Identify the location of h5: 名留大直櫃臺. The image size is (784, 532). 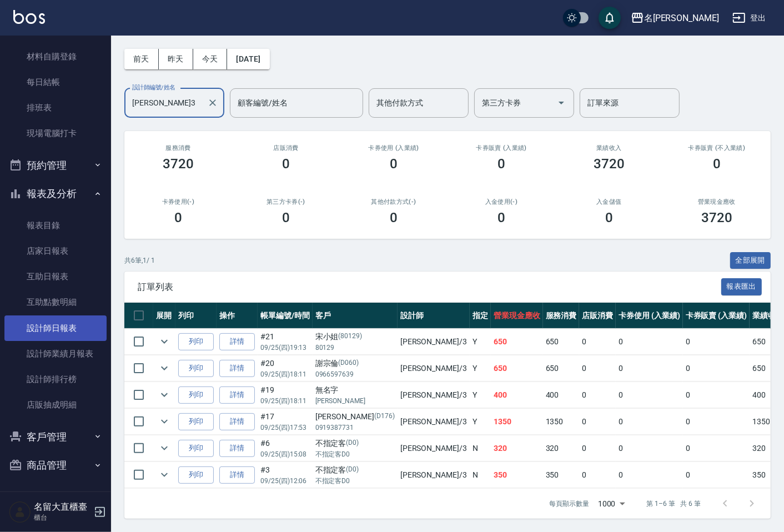
(62, 507).